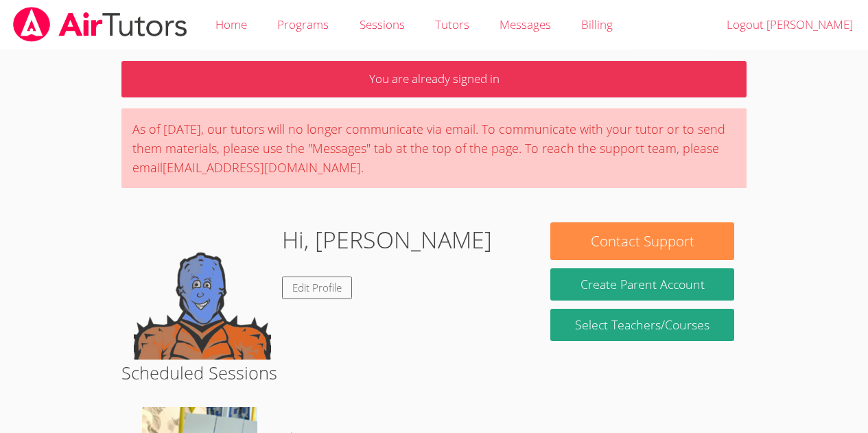 The height and width of the screenshot is (433, 868). I want to click on img: airtutors_banner-c4298cdbf04f3fff15de1276eac7730deb9818008684d7c2e4769d2f7ddbe033.png, so click(101, 24).